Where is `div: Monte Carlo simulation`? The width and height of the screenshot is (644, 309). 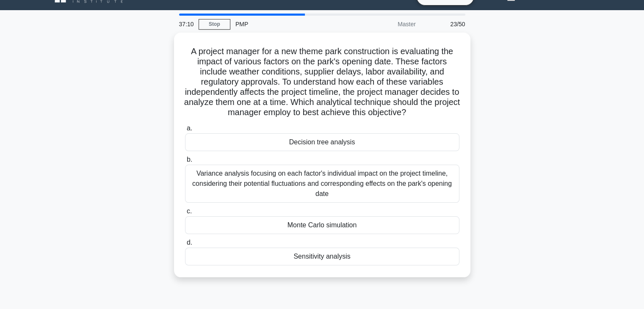 div: Monte Carlo simulation is located at coordinates (322, 225).